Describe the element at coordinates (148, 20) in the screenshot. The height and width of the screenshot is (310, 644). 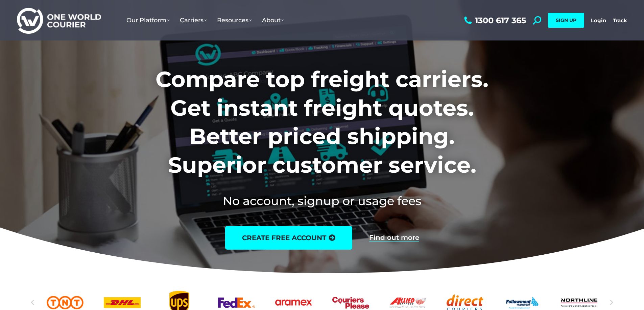
I see `span: Our Platform` at that location.